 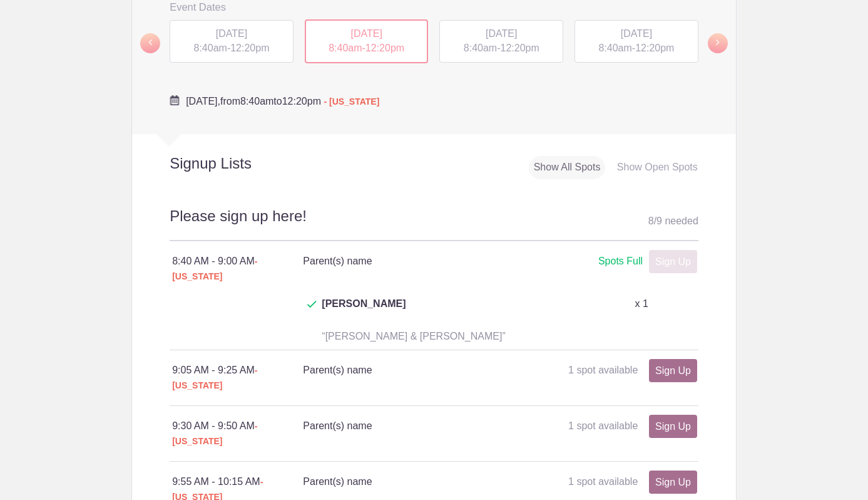 What do you see at coordinates (233, 163) in the screenshot?
I see `h2: Signup Lists` at bounding box center [233, 163].